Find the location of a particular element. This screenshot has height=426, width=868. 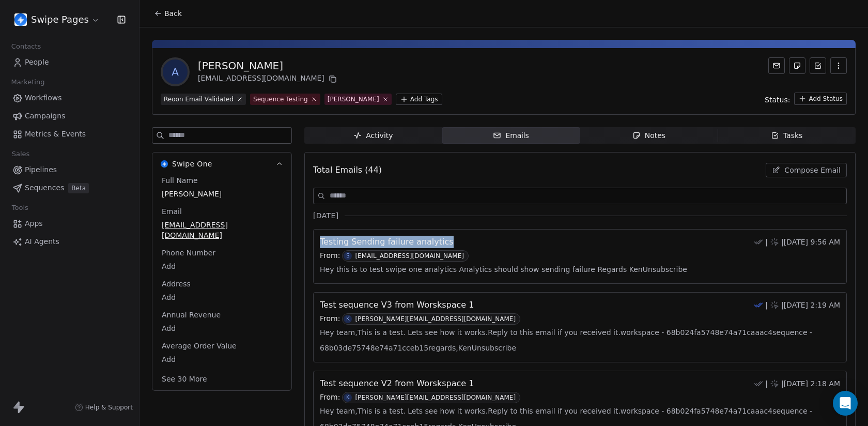

div: Open Intercom Messenger is located at coordinates (845, 403).